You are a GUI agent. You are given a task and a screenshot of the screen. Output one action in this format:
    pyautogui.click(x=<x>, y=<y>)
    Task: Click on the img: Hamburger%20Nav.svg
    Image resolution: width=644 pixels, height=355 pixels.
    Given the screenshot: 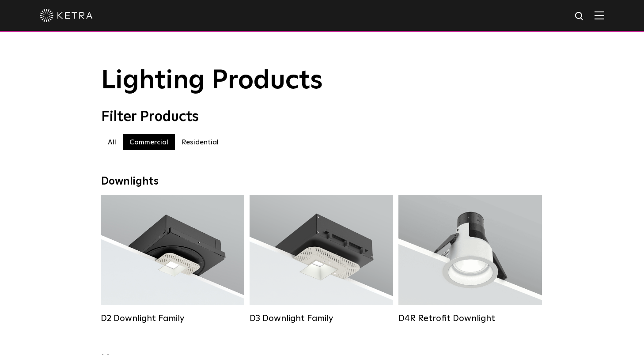 What is the action you would take?
    pyautogui.click(x=600, y=15)
    